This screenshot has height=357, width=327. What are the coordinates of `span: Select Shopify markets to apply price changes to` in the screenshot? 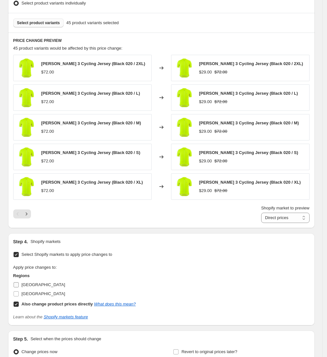 It's located at (67, 254).